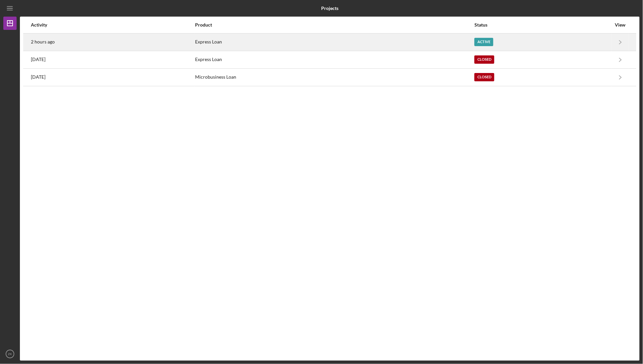 The width and height of the screenshot is (643, 364). Describe the element at coordinates (334, 24) in the screenshot. I see `div: Product` at that location.